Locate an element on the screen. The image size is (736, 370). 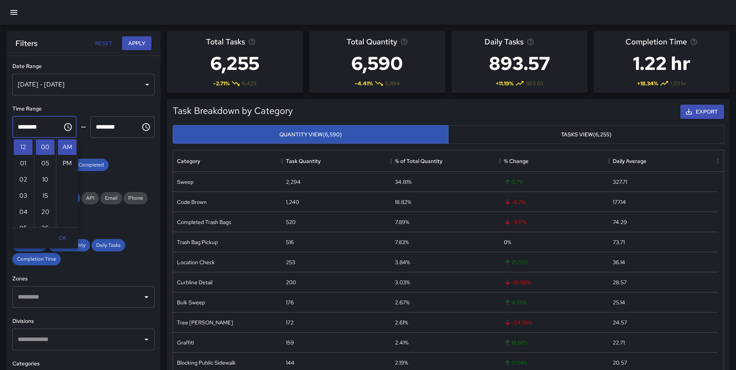
div: Completed is located at coordinates (91, 165).